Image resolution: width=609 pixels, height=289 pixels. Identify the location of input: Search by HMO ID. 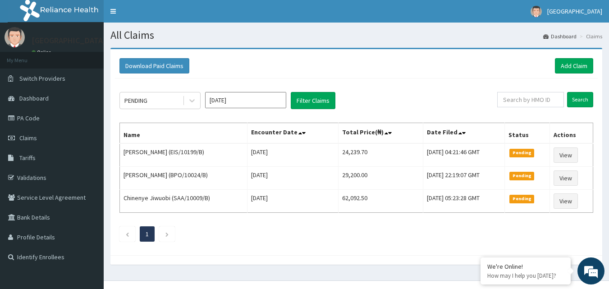
(531, 100).